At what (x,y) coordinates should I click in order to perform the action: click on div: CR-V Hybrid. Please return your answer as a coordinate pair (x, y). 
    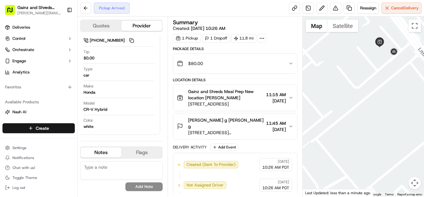
    Looking at the image, I should click on (95, 109).